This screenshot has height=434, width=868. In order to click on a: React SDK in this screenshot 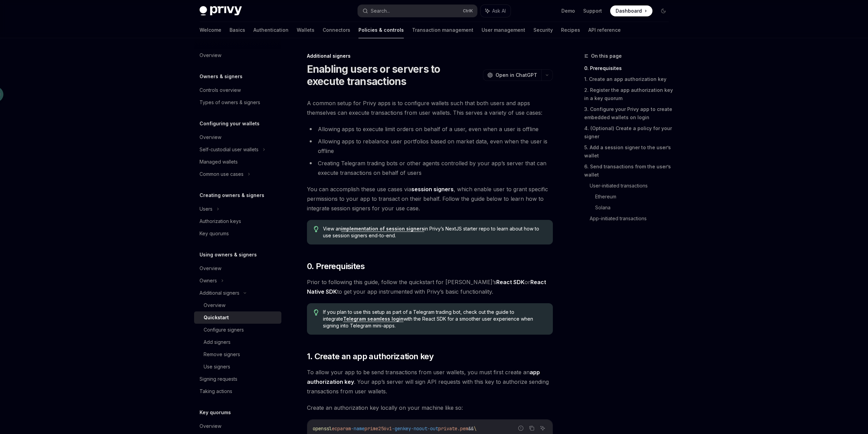, I will do `click(511, 282)`.